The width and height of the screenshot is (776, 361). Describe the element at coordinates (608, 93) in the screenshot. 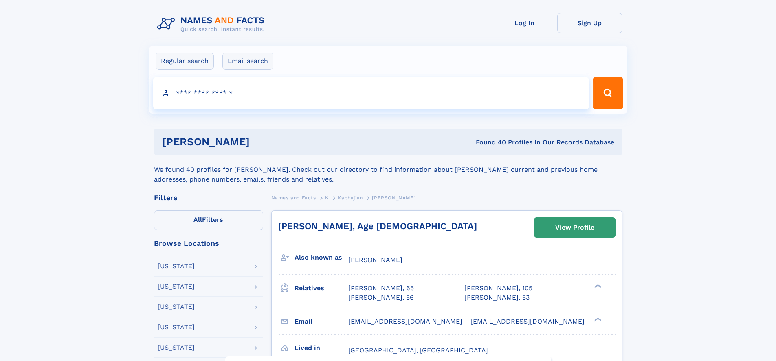

I see `button: Search Button` at that location.